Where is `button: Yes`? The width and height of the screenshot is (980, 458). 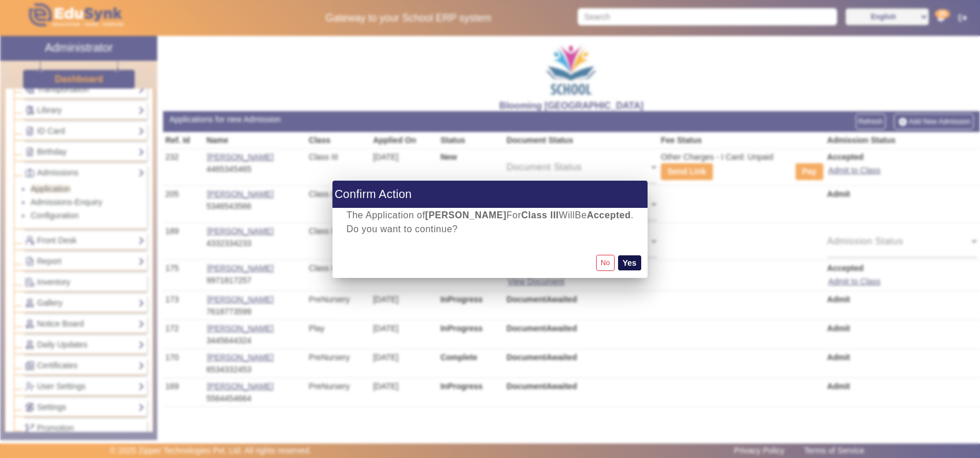
button: Yes is located at coordinates (629, 263).